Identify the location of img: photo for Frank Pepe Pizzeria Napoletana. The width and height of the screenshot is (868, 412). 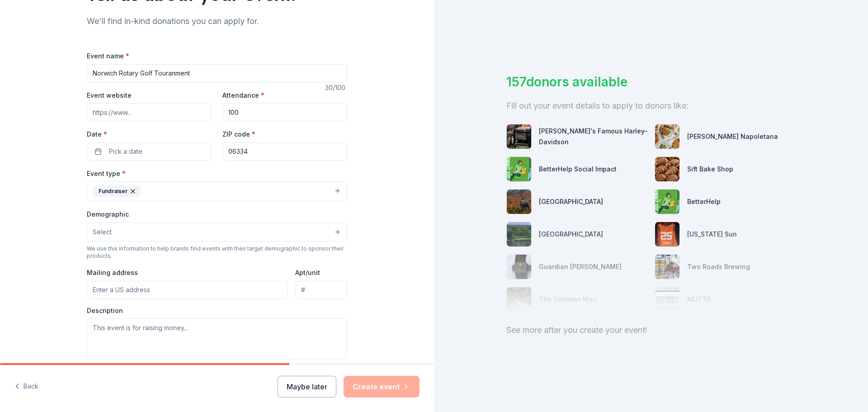
(667, 137).